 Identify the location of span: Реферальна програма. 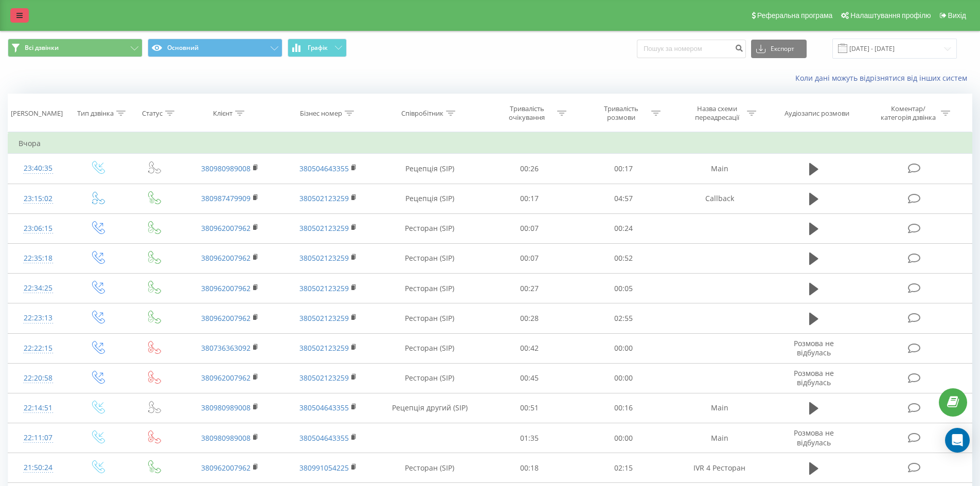
(795, 15).